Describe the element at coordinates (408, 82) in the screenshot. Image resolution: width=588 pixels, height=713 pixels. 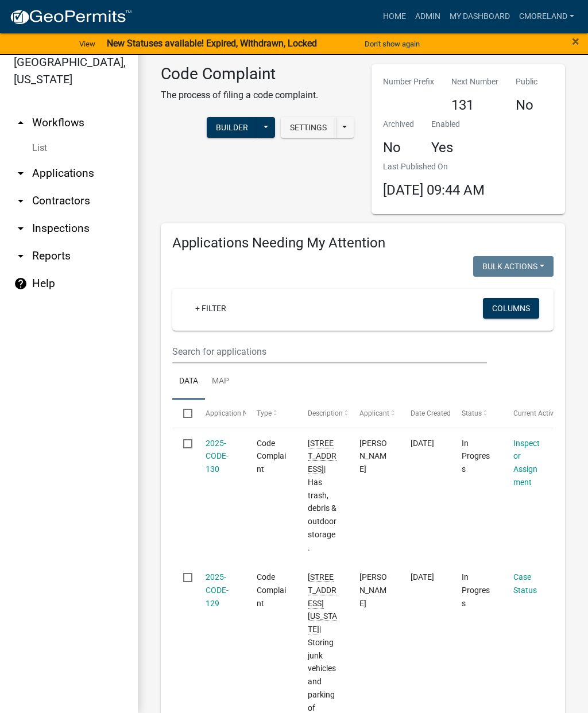
I see `p: Number Prefix` at that location.